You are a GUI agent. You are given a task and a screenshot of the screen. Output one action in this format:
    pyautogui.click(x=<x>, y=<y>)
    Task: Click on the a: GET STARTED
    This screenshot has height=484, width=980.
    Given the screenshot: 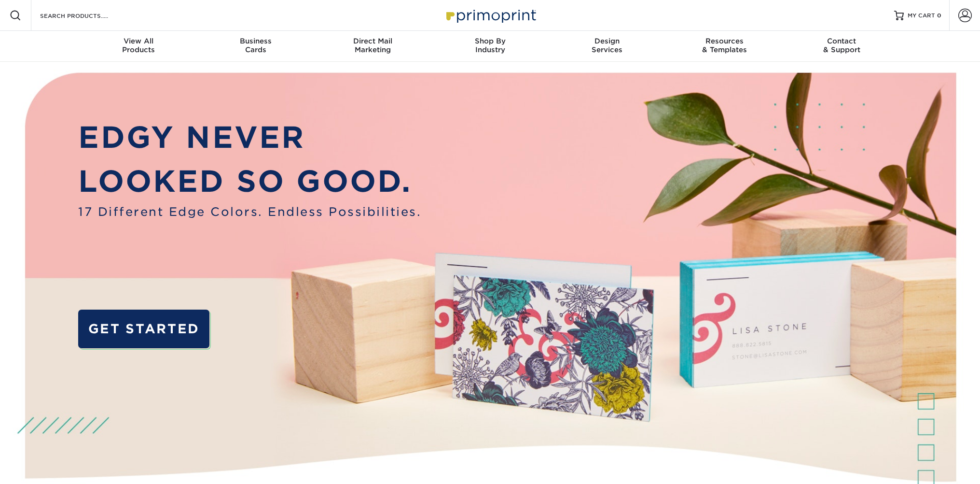 What is the action you would take?
    pyautogui.click(x=144, y=329)
    